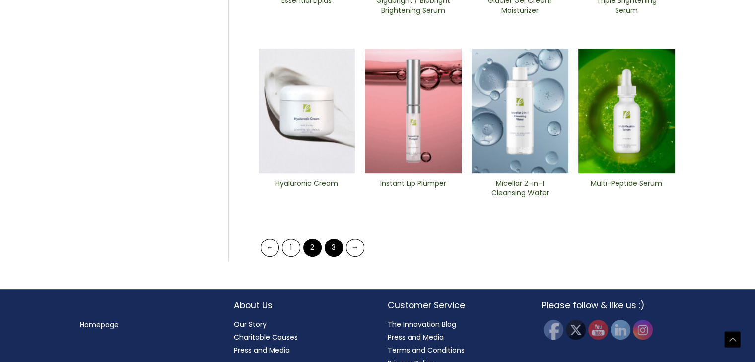 The image size is (755, 362). Describe the element at coordinates (306, 190) in the screenshot. I see `a: Hyaluronic Cream` at that location.